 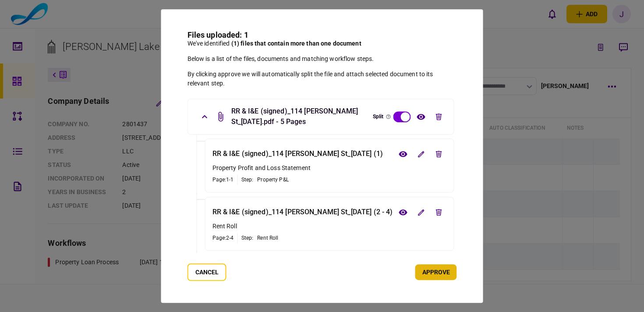 I want to click on button: approve, so click(x=436, y=272).